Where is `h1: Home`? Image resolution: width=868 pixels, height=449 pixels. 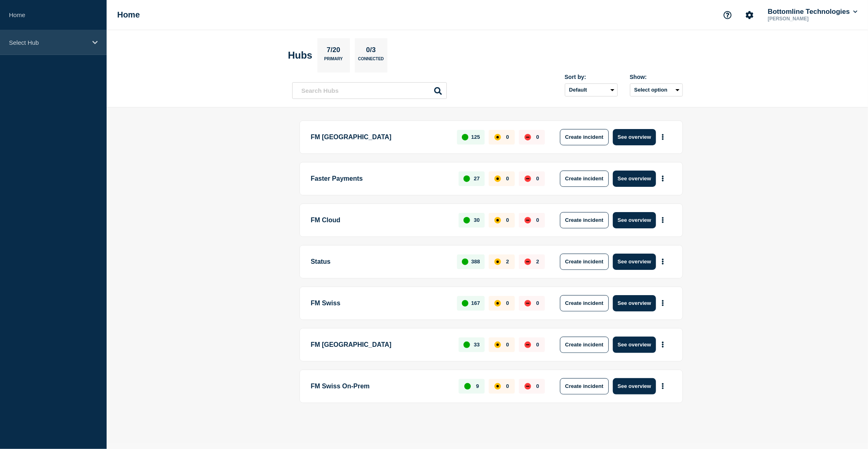 h1: Home is located at coordinates (129, 15).